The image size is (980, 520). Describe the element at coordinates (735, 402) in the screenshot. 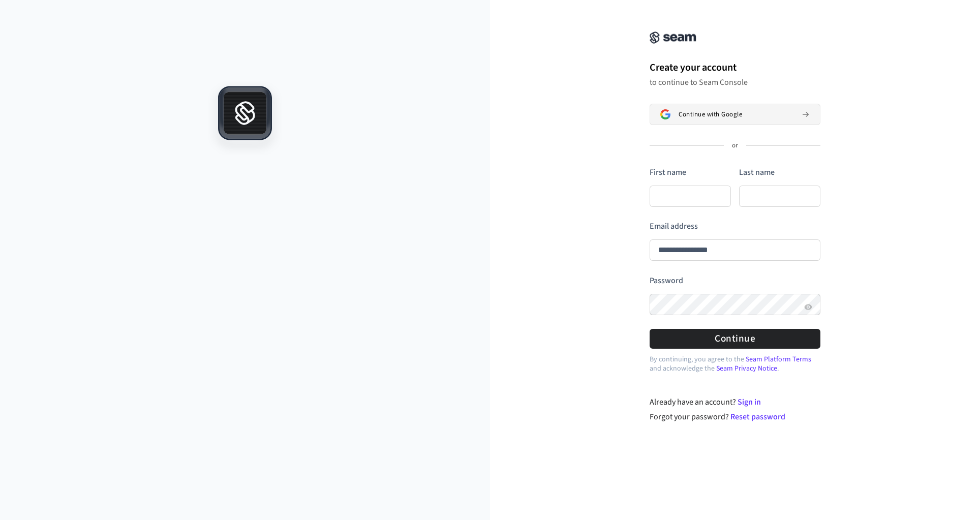

I see `div: Already have an account?` at that location.